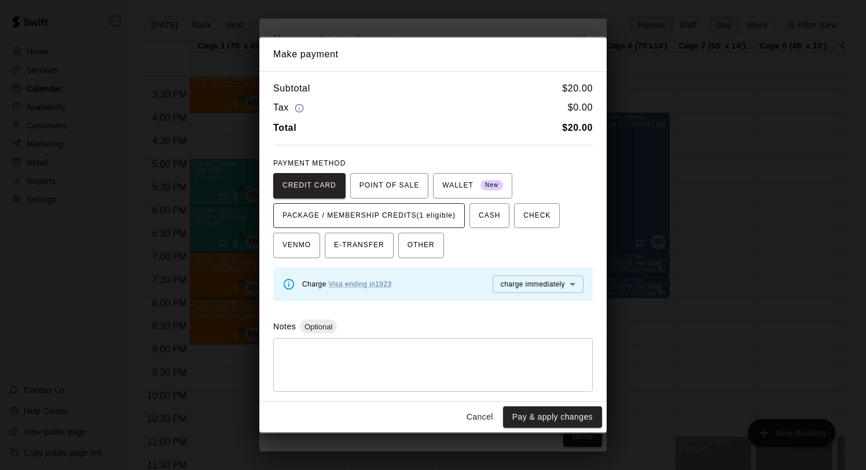  Describe the element at coordinates (285, 127) in the screenshot. I see `b: Total` at that location.